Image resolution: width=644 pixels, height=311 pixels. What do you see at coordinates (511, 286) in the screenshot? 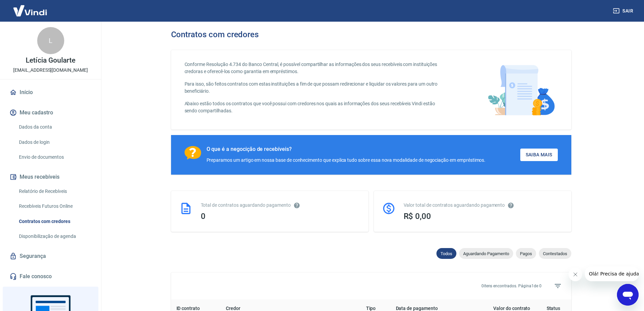
I see `p: 0 itens encontrados. Página 1 de 0` at bounding box center [511, 286].